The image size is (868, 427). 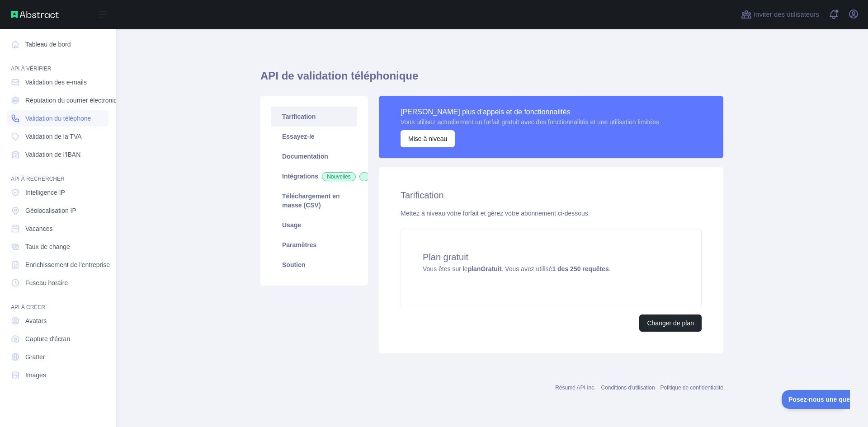 What do you see at coordinates (36, 321) in the screenshot?
I see `font: Avatars` at bounding box center [36, 321].